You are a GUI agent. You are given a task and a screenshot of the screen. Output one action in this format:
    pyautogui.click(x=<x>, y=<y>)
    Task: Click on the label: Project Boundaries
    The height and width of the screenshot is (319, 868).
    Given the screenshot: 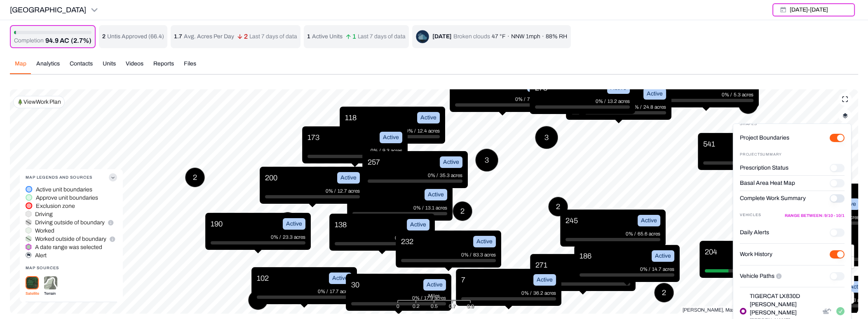 What is the action you would take?
    pyautogui.click(x=764, y=138)
    